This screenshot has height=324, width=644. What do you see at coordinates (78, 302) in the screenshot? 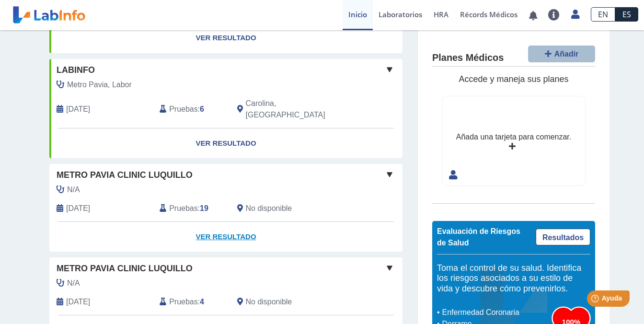
I see `span: 2025-04-04` at bounding box center [78, 302].